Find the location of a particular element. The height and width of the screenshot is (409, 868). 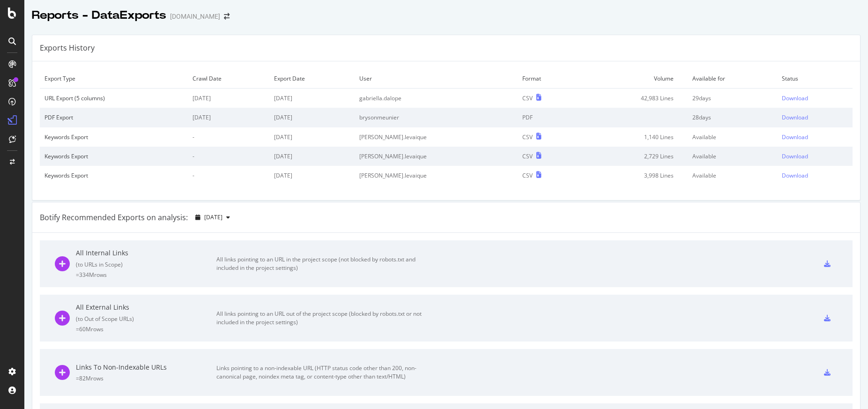

td: 1,140 Lines is located at coordinates (633, 137).